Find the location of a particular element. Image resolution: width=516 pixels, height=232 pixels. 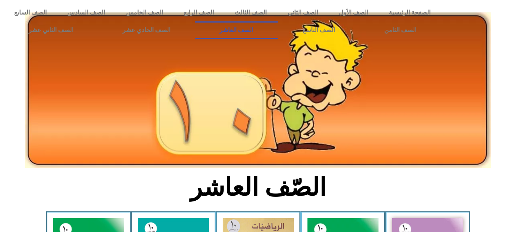

h2: الصّف العاشر is located at coordinates (258, 187).